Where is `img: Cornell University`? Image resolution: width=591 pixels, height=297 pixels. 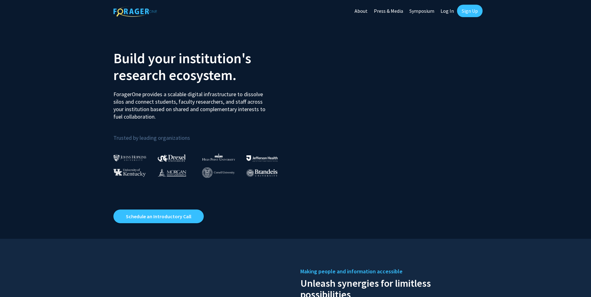 img: Cornell University is located at coordinates (218, 173).